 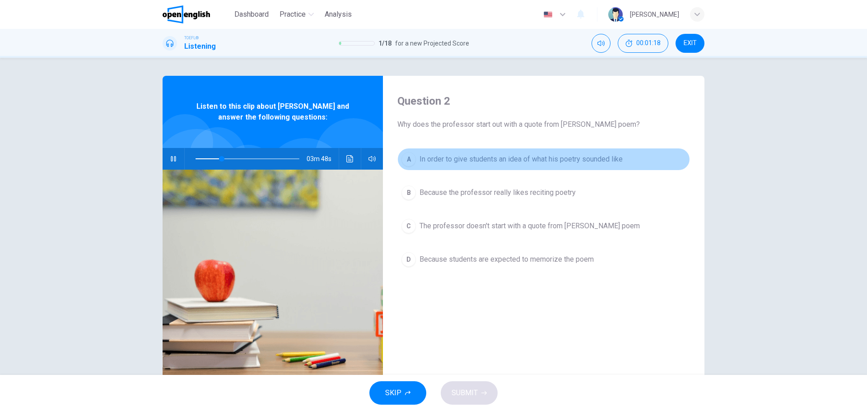 What do you see at coordinates (498, 193) in the screenshot?
I see `span: Because the professor really likes reciting poetry` at bounding box center [498, 193].